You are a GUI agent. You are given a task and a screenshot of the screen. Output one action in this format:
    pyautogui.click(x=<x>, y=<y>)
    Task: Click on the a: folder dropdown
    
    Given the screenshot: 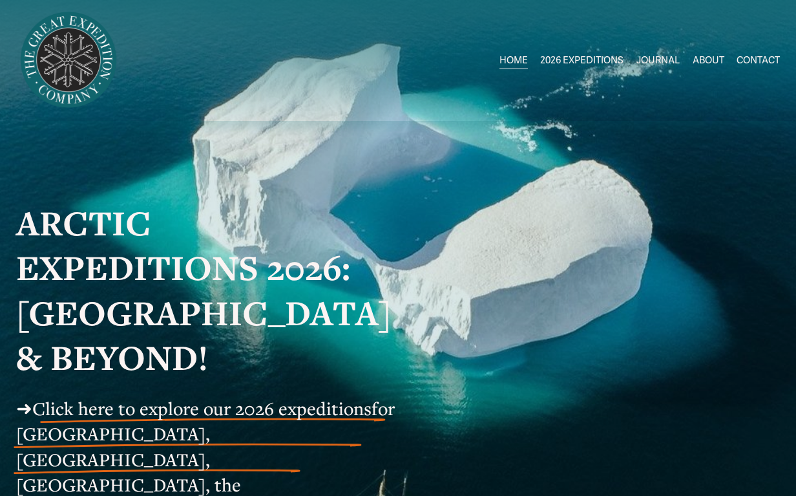 What is the action you would take?
    pyautogui.click(x=582, y=60)
    